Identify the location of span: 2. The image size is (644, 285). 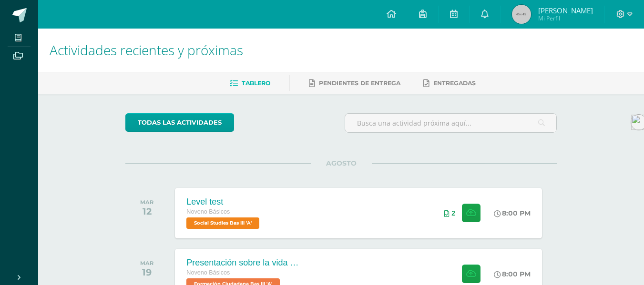
(454, 213).